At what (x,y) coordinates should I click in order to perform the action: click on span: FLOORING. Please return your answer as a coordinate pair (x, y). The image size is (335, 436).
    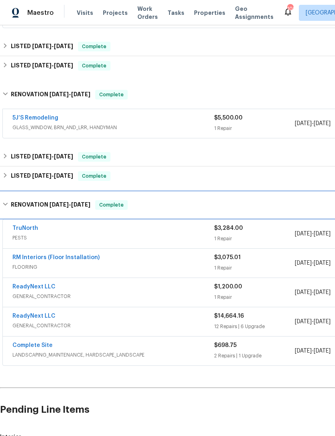
    Looking at the image, I should click on (113, 267).